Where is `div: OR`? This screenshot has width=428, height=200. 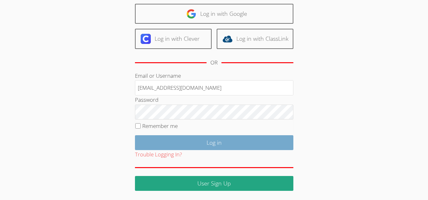
div: OR is located at coordinates (214, 63).